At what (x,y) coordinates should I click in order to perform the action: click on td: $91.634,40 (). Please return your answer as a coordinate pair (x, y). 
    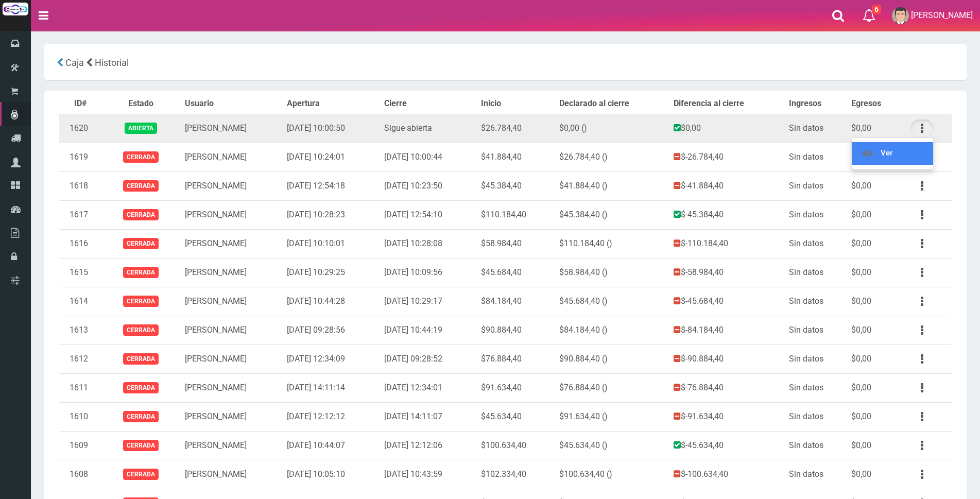
    Looking at the image, I should click on (613, 416).